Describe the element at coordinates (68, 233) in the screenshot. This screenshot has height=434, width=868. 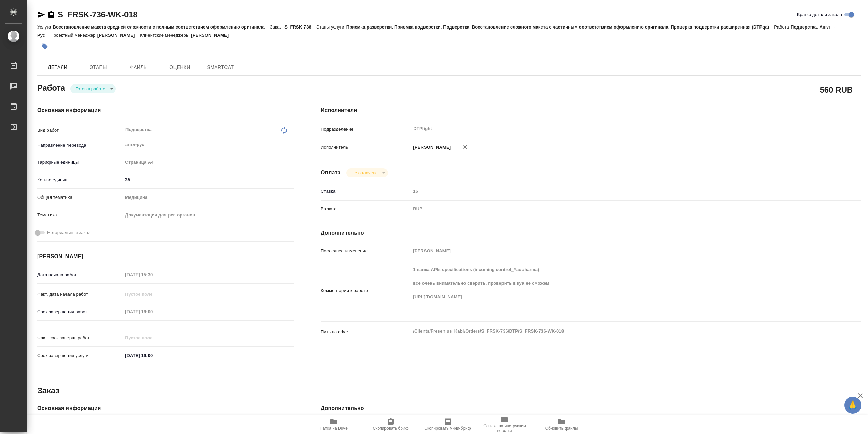
I see `span: Нотариальный заказ` at that location.